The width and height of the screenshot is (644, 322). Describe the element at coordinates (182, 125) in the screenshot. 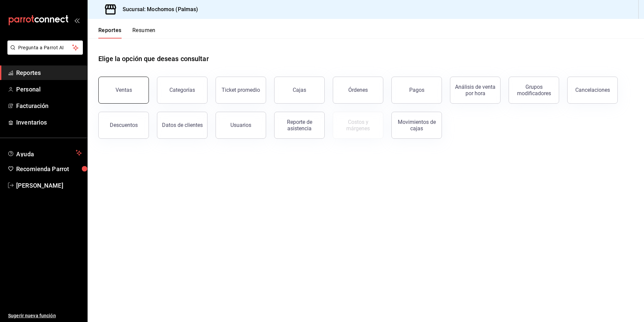

I see `button: Datos de clientes` at that location.